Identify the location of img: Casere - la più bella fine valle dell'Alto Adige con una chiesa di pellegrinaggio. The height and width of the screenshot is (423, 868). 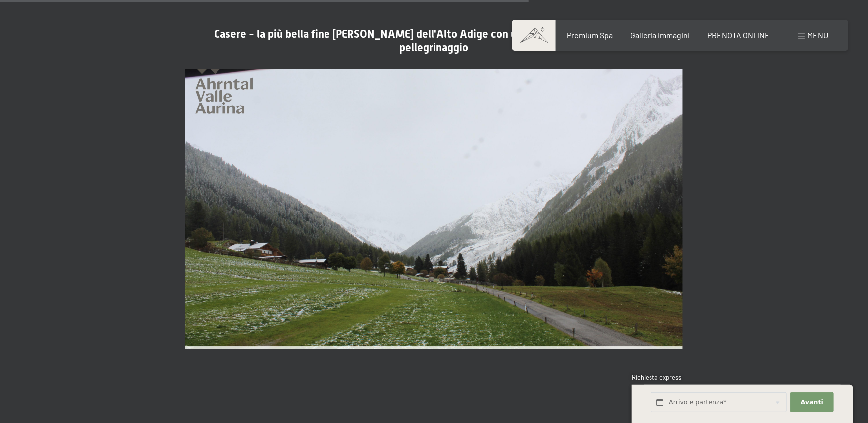
(434, 209).